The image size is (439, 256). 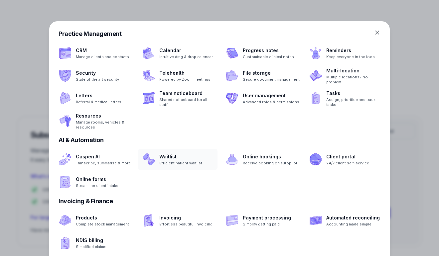 What do you see at coordinates (268, 51) in the screenshot?
I see `a: Progress notes` at bounding box center [268, 51].